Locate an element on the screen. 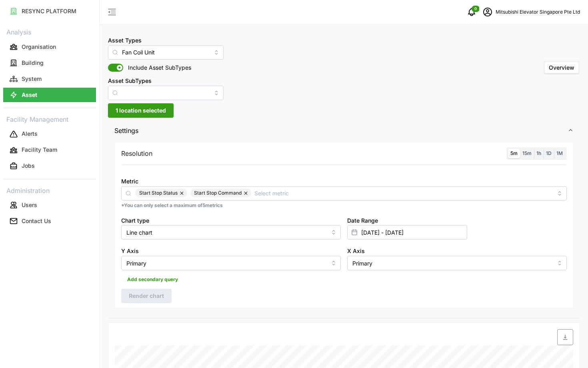  a: Facility Team is located at coordinates (50, 150).